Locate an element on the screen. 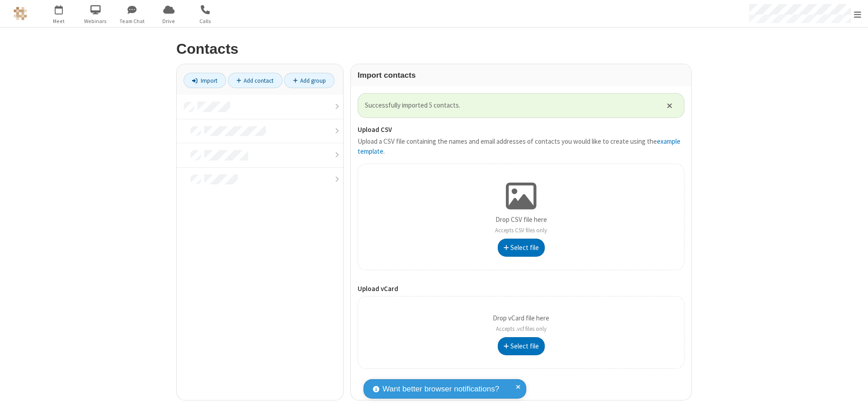 The image size is (868, 414). a: Import is located at coordinates (205, 81).